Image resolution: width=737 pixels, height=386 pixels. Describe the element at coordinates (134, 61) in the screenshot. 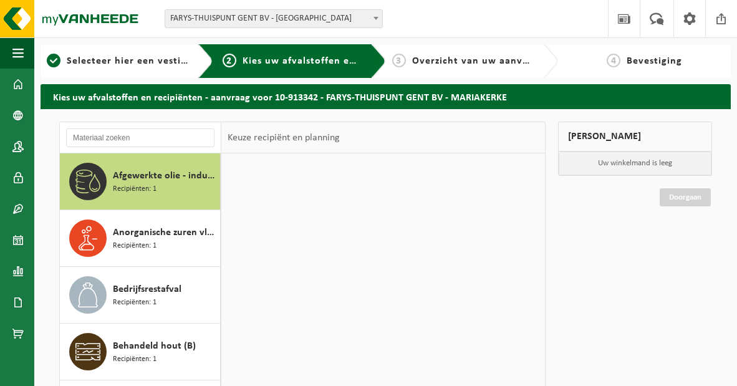

I see `span: Selecteer hier een vestiging` at that location.